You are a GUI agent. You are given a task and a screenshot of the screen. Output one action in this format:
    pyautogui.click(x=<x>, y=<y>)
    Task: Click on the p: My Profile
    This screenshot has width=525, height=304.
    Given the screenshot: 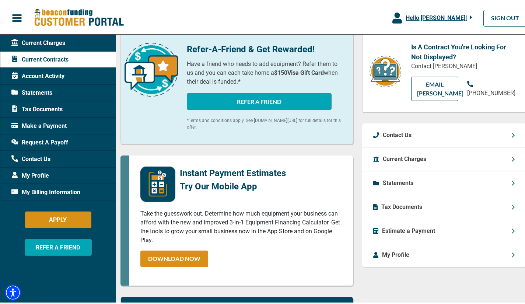 What is the action you would take?
    pyautogui.click(x=395, y=253)
    